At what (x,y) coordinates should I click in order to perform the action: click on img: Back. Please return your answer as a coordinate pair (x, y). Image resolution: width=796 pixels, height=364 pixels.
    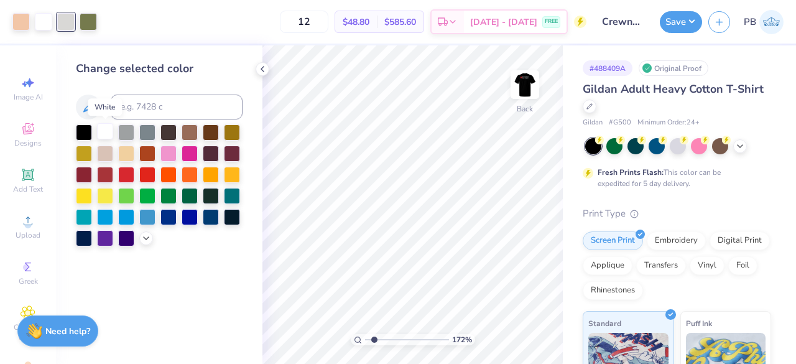
    Looking at the image, I should click on (525, 85).